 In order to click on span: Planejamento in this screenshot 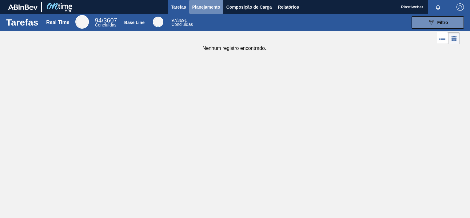, I will do `click(206, 7)`.